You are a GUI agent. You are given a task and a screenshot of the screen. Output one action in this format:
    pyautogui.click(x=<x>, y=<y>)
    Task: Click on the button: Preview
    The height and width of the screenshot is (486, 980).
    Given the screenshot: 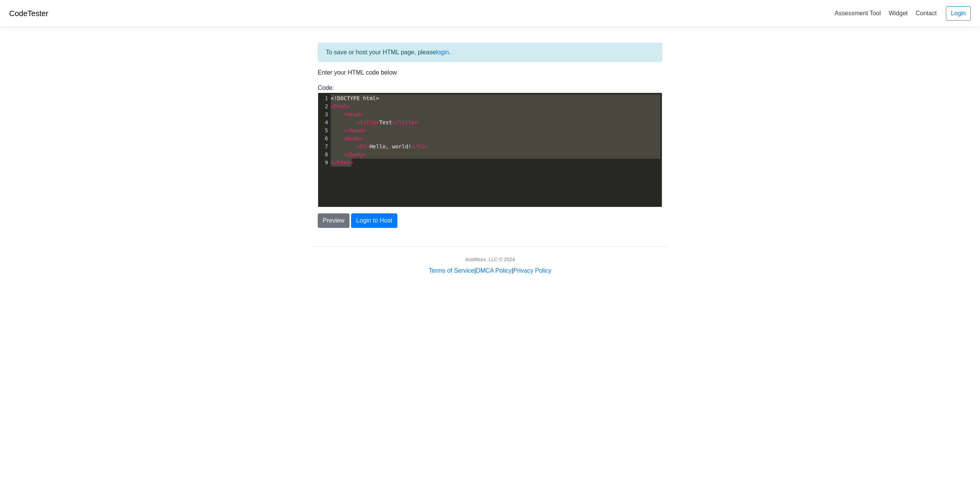 What is the action you would take?
    pyautogui.click(x=333, y=220)
    